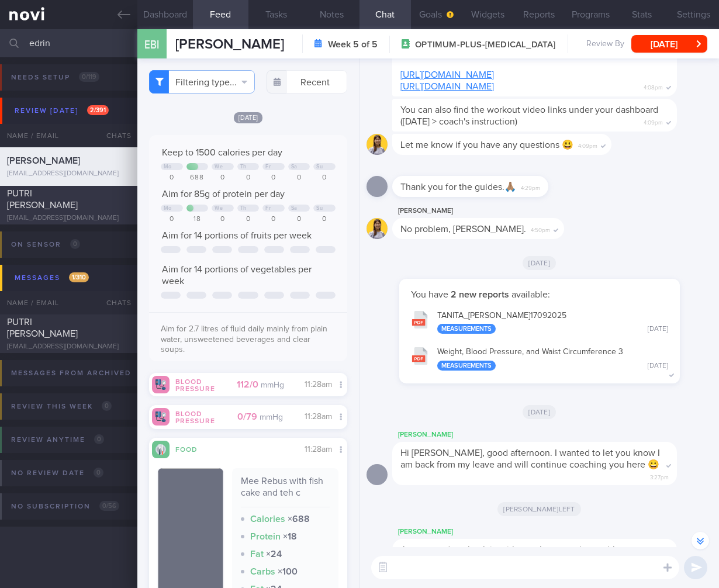 The width and height of the screenshot is (719, 588). What do you see at coordinates (466, 366) in the screenshot?
I see `div: Measurements` at bounding box center [466, 366].